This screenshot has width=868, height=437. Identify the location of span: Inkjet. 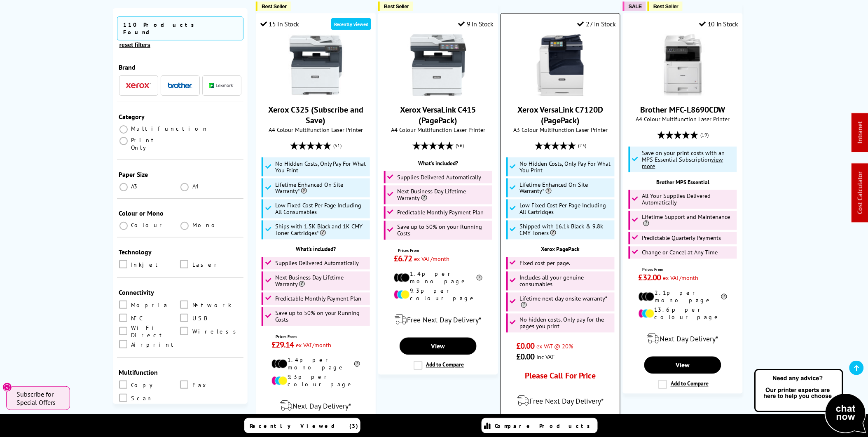
(146, 265).